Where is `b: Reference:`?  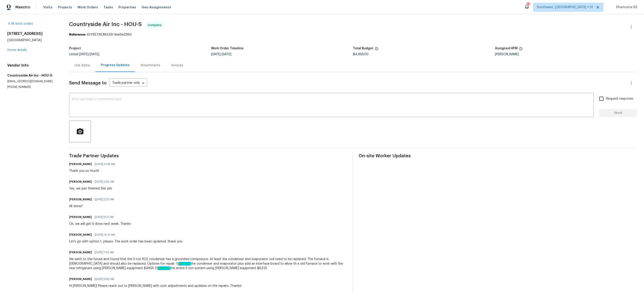 b: Reference: is located at coordinates (78, 35).